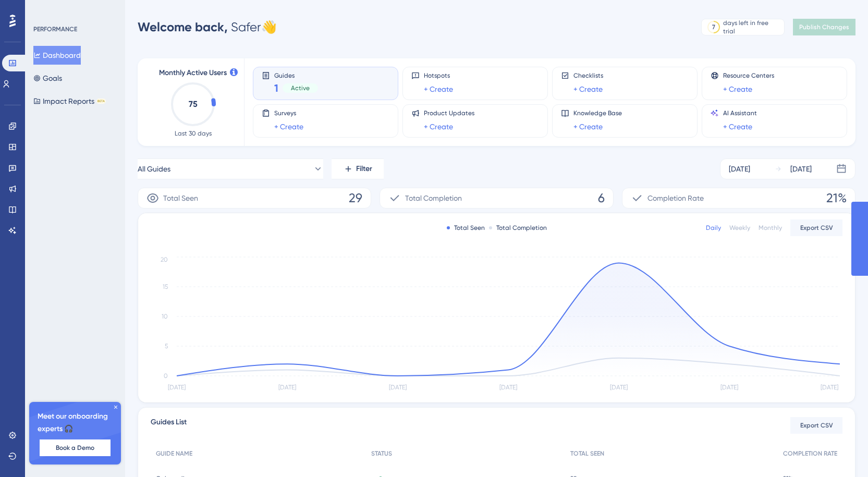 This screenshot has height=477, width=868. Describe the element at coordinates (358, 169) in the screenshot. I see `button: Filter` at that location.